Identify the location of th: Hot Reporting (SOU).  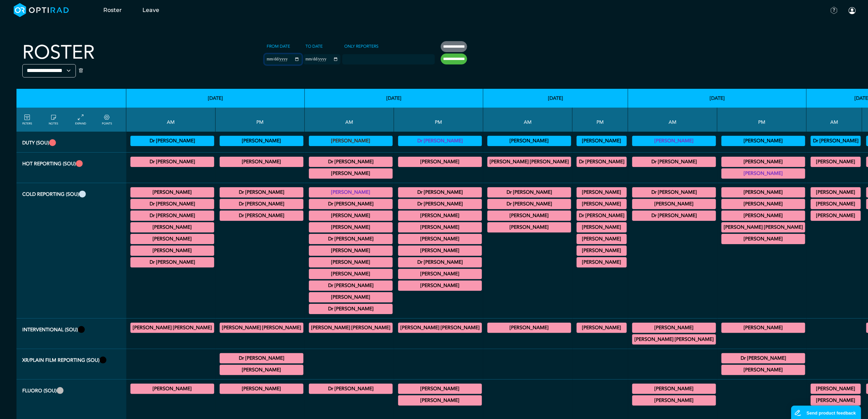
(71, 168).